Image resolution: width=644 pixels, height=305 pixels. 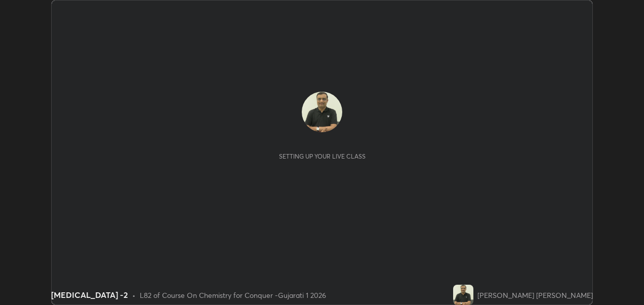 I want to click on div: Setting up your live class, so click(x=322, y=156).